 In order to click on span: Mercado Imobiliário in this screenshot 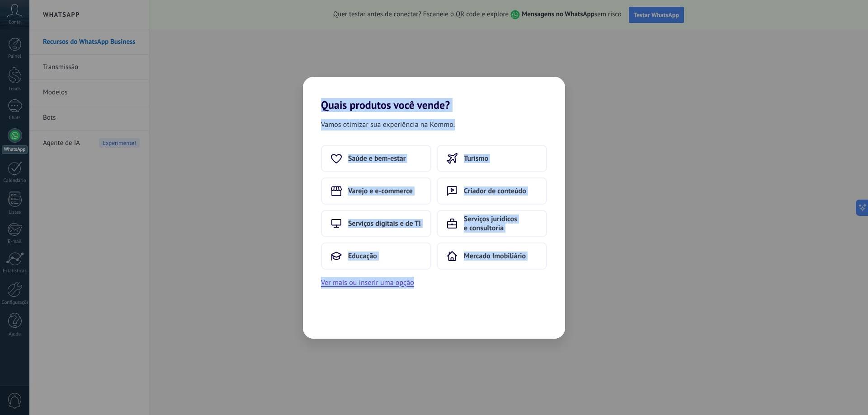, I will do `click(495, 256)`.